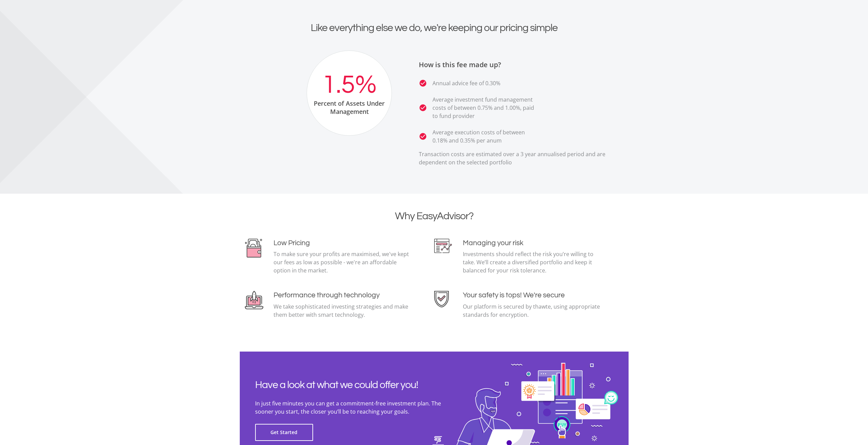  What do you see at coordinates (532, 262) in the screenshot?
I see `p: Investments should reflect the risk you’re willing to take. We’ll create a diversified portfolio ...` at bounding box center [532, 262].